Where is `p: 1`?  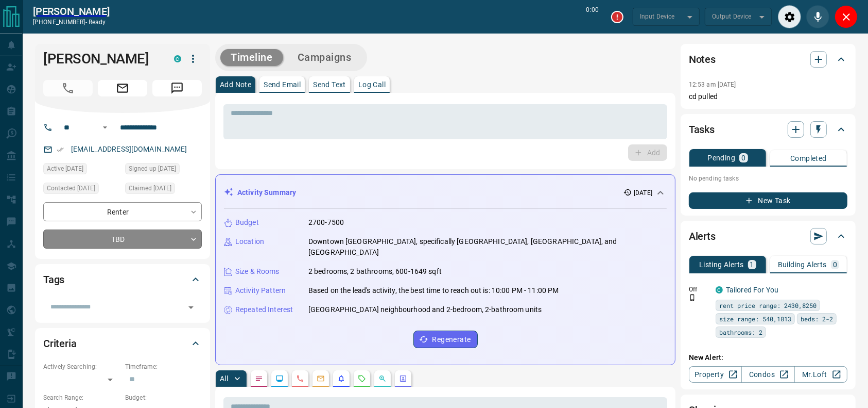 p: 1 is located at coordinates (753, 264).